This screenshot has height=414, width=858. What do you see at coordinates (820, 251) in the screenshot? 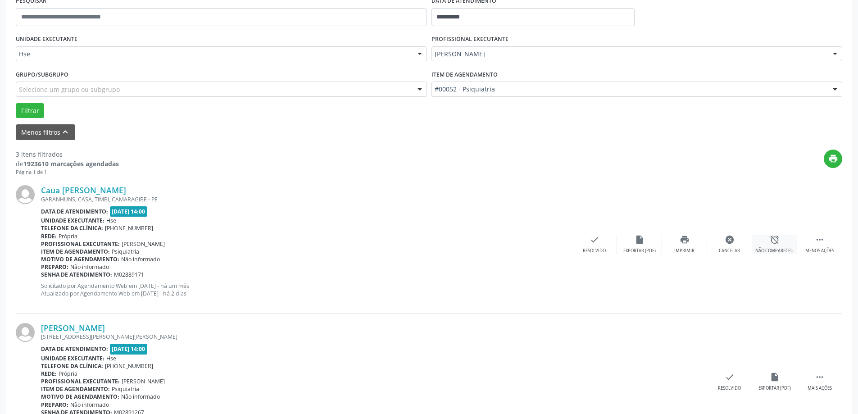
I see `div: Menos ações` at bounding box center [820, 251].